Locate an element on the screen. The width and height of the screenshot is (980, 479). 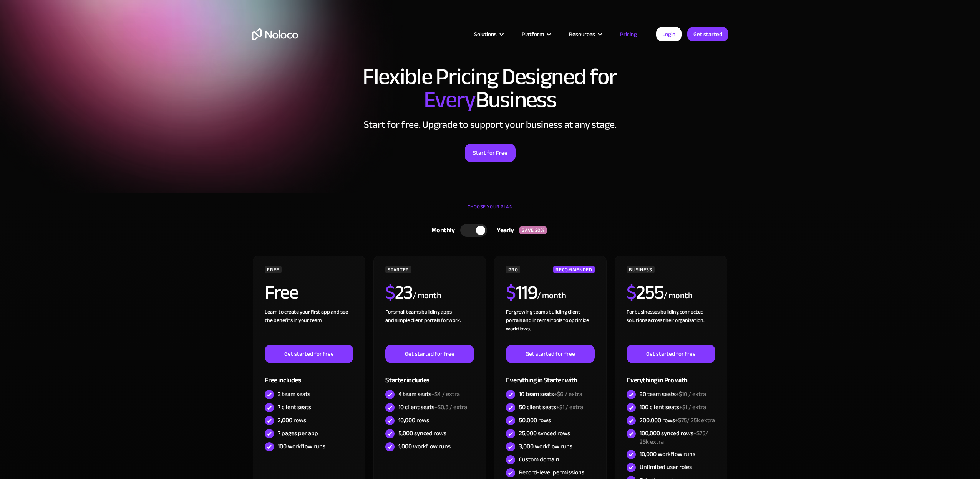
div: For small teams building apps and simple client portals for work. ‍ is located at coordinates (429, 326).